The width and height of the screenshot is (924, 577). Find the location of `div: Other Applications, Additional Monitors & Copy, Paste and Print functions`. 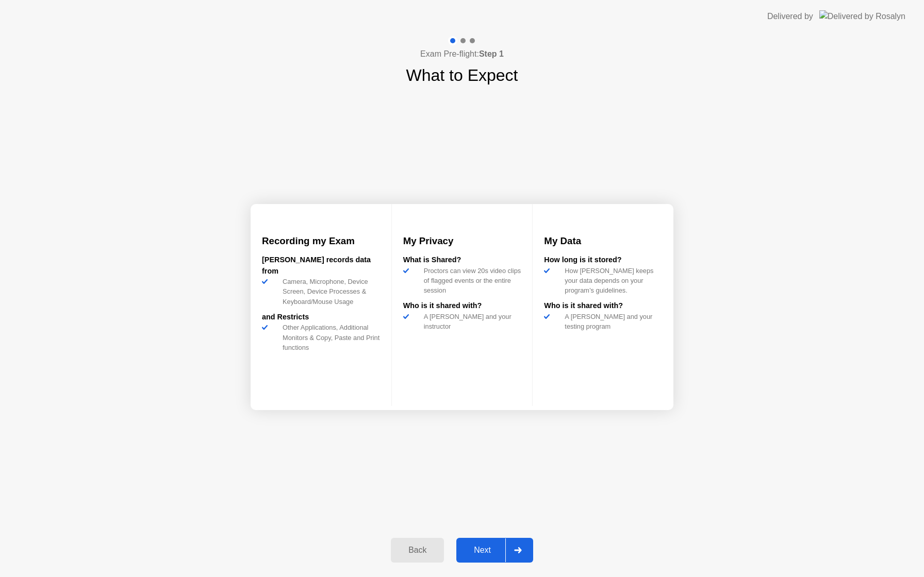

div: Other Applications, Additional Monitors & Copy, Paste and Print functions is located at coordinates (328, 338).